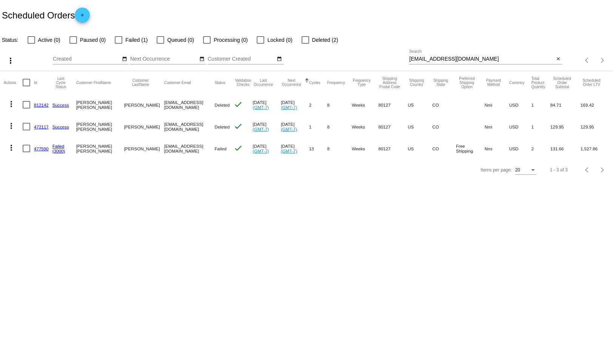 The width and height of the screenshot is (613, 364). I want to click on button: Change sorting for Subtotal, so click(562, 83).